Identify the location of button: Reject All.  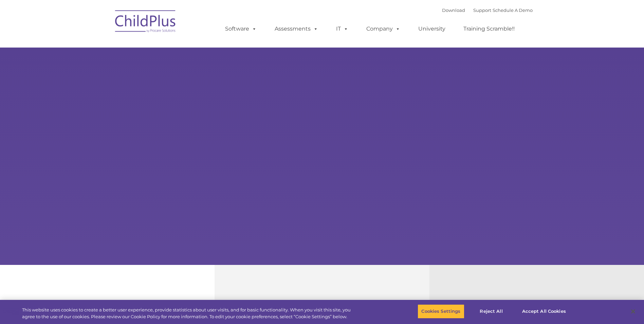
(491, 311).